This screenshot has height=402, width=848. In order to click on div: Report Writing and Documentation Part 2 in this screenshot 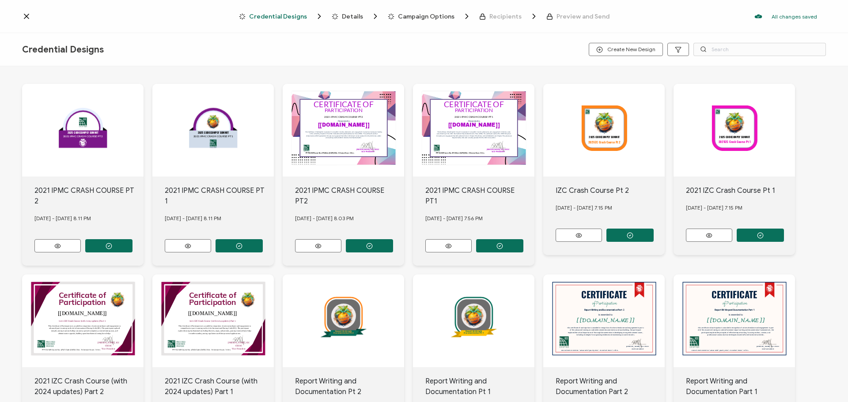, I will do `click(610, 387)`.